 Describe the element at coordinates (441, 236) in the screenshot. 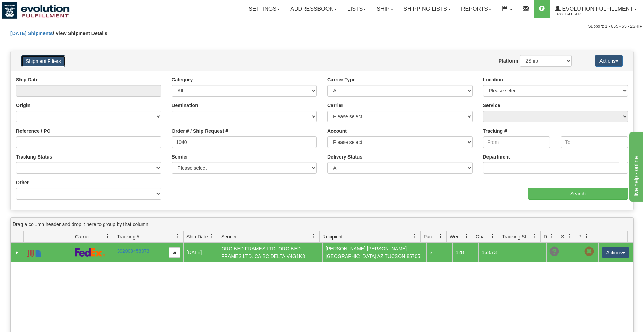

I see `a: Packages filter column settings` at that location.